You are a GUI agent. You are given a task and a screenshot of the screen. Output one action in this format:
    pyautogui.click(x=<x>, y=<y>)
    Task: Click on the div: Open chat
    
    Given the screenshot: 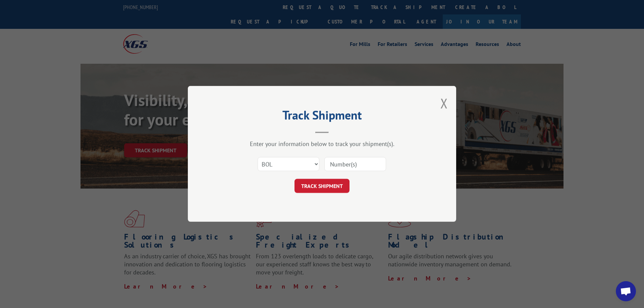 What is the action you would take?
    pyautogui.click(x=626, y=291)
    